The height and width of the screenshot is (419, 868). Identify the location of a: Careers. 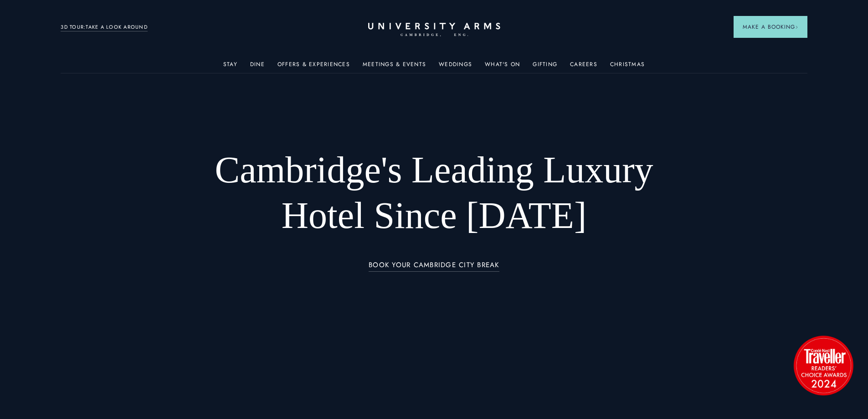
(583, 67).